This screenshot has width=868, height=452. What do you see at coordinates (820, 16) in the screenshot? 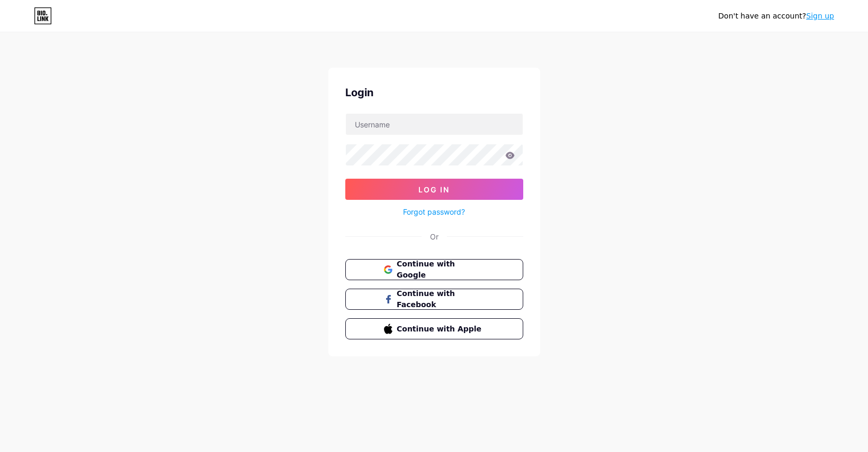
I see `a: Sign up` at bounding box center [820, 16].